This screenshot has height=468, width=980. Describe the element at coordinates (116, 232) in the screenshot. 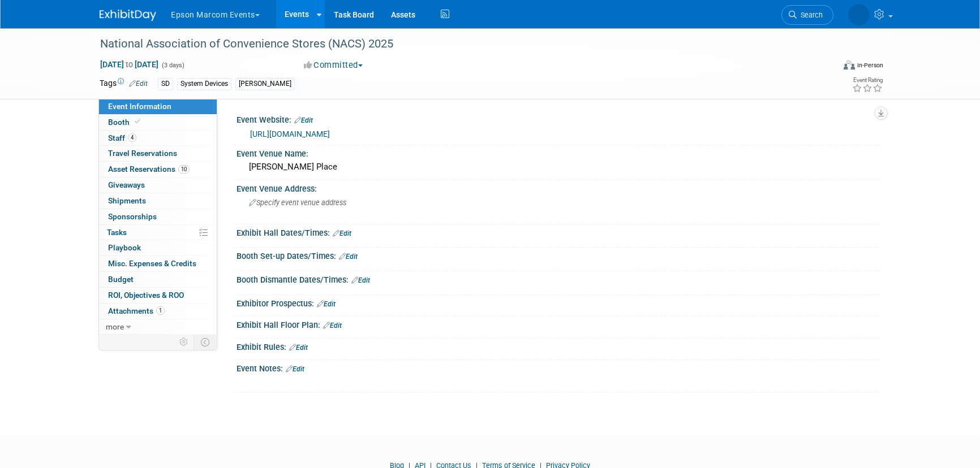

I see `span: Tasks` at that location.